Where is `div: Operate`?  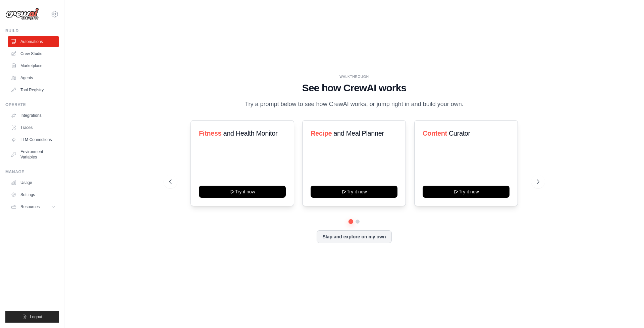
div: Operate is located at coordinates (32, 105).